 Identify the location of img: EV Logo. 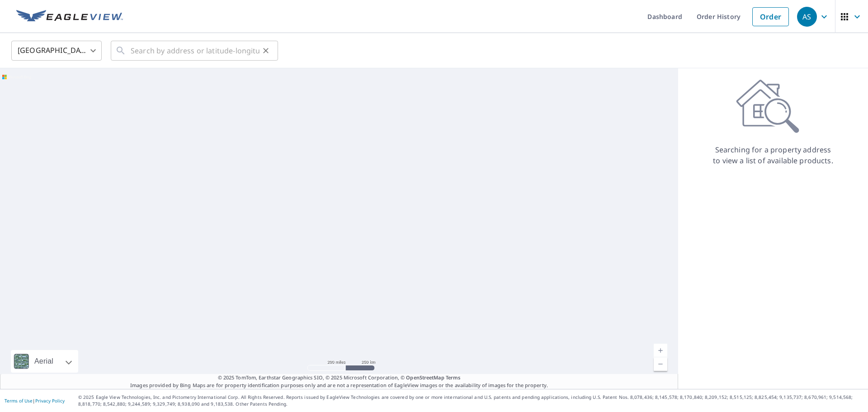
(70, 17).